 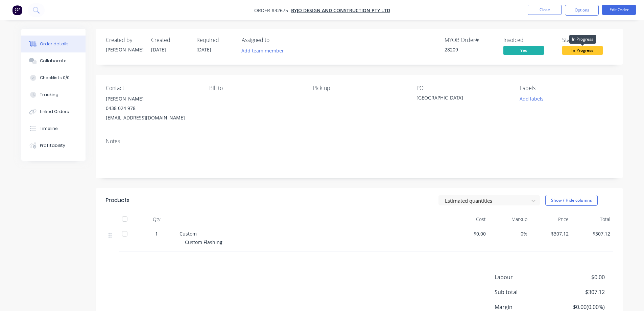 What do you see at coordinates (54, 44) in the screenshot?
I see `div: Order details` at bounding box center [54, 44].